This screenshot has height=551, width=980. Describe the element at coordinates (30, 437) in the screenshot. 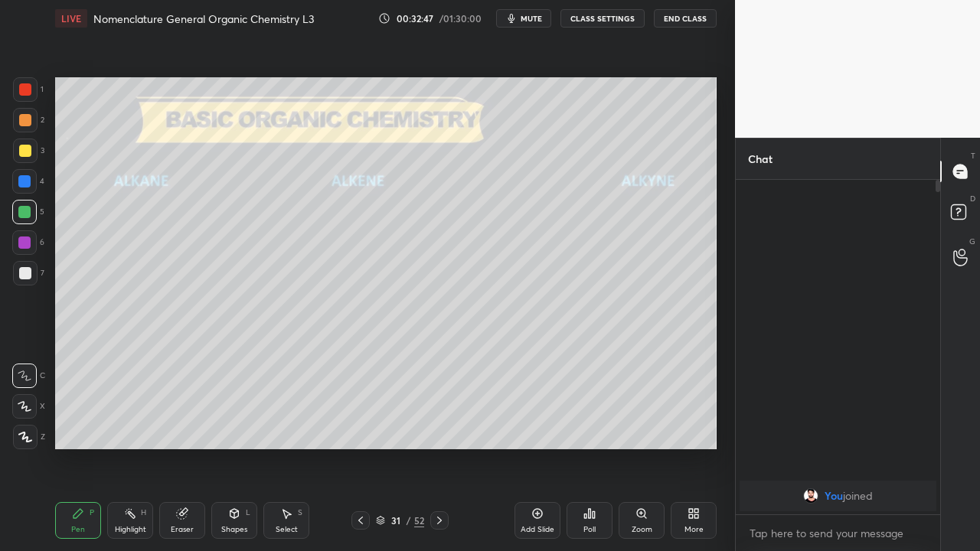

I see `div: Z` at that location.